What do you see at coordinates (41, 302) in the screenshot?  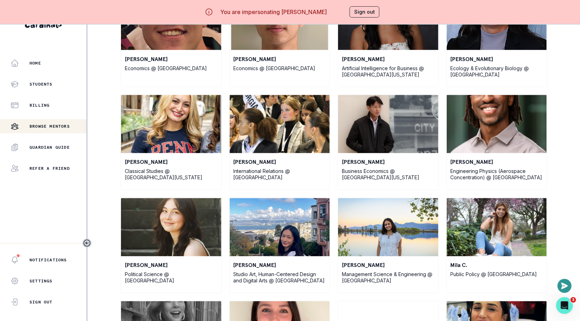 I see `p: Sign Out` at bounding box center [41, 302].